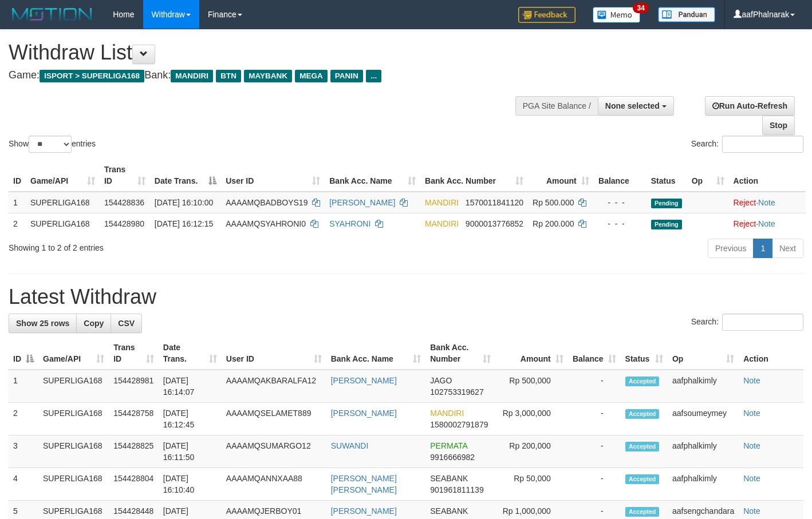 The image size is (812, 519). What do you see at coordinates (686, 14) in the screenshot?
I see `img: panduan.png` at bounding box center [686, 14].